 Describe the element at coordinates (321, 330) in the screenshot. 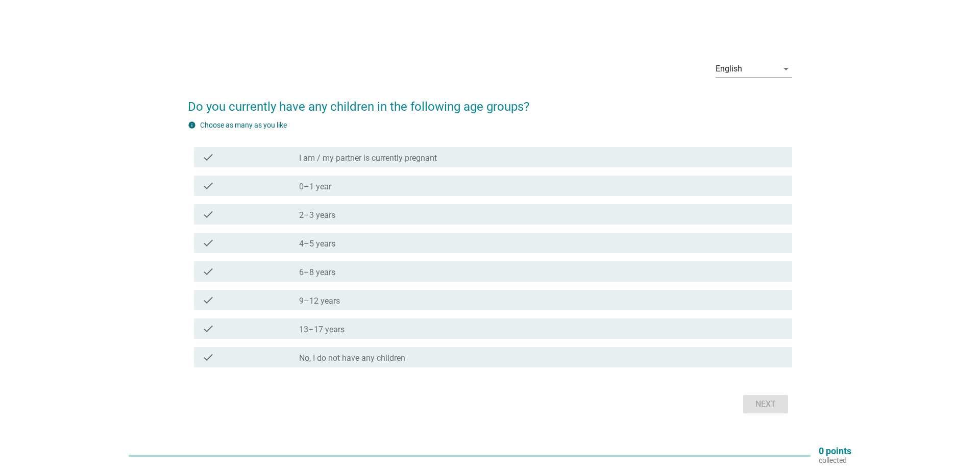

I see `label: 13–17 years` at that location.